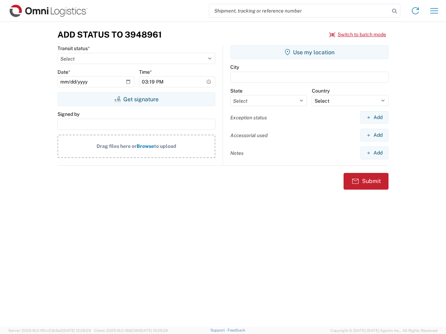 The image size is (446, 334). What do you see at coordinates (68, 114) in the screenshot?
I see `label: Signed by` at bounding box center [68, 114].